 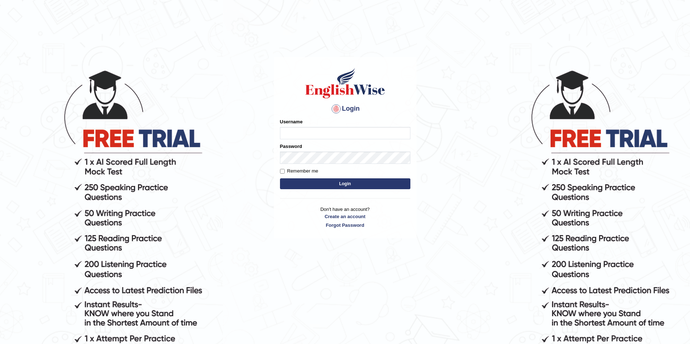 I want to click on input: Remember me, so click(x=282, y=171).